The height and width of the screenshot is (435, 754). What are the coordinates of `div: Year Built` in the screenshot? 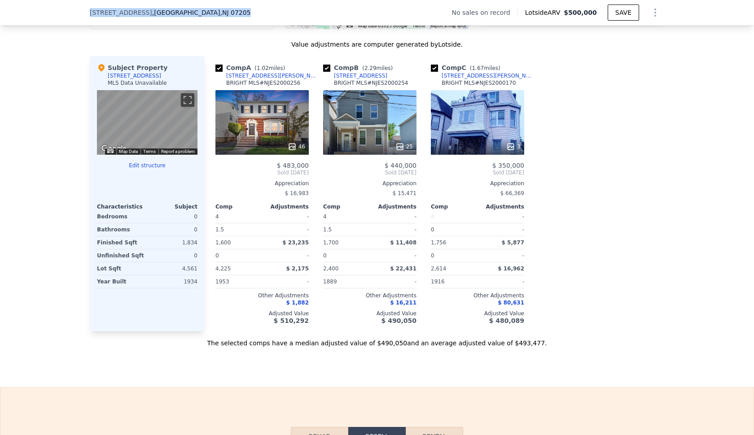 It's located at (121, 282).